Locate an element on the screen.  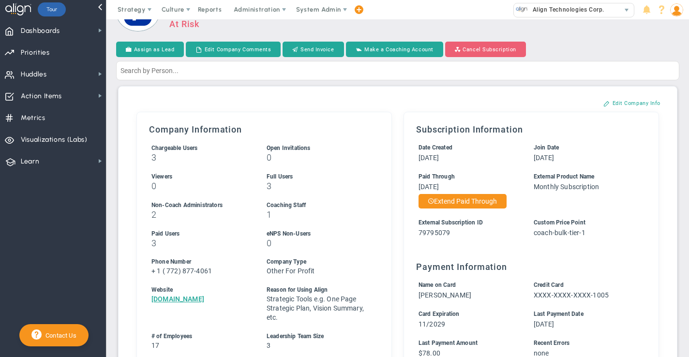
span: 79795079 is located at coordinates (434, 233).